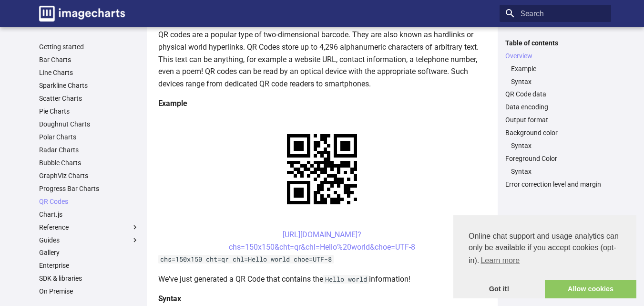 This screenshot has height=306, width=644. Describe the element at coordinates (556, 146) in the screenshot. I see `nav: Background color` at that location.